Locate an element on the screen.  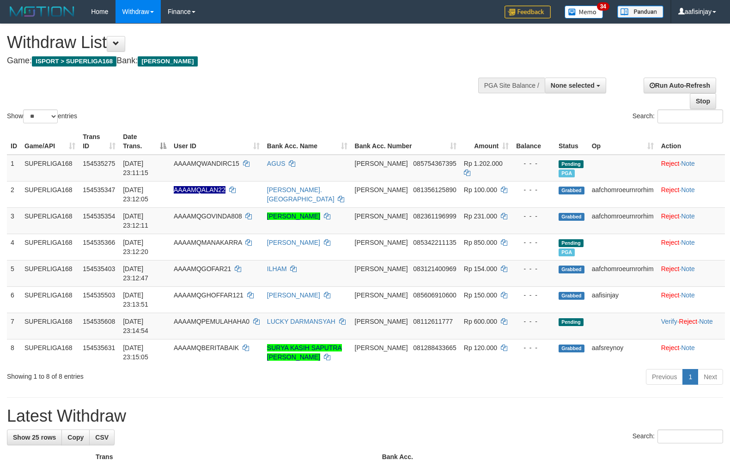
span: CSV is located at coordinates (102, 438).